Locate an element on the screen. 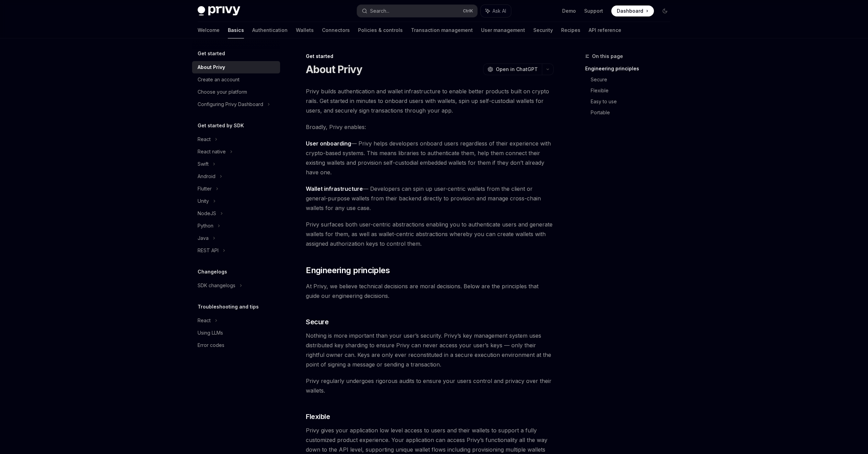 The image size is (868, 454). div: Java is located at coordinates (203, 239).